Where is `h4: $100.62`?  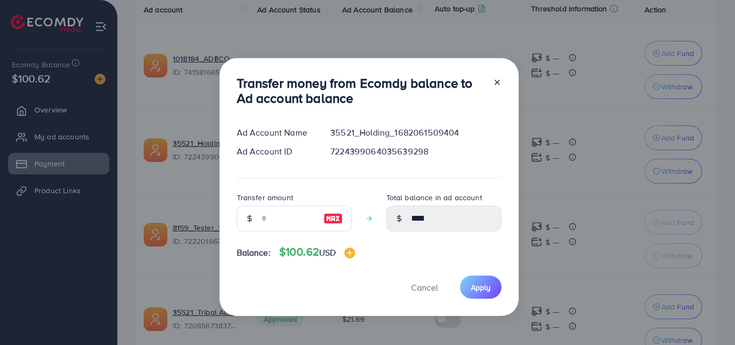 h4: $100.62 is located at coordinates (317, 252).